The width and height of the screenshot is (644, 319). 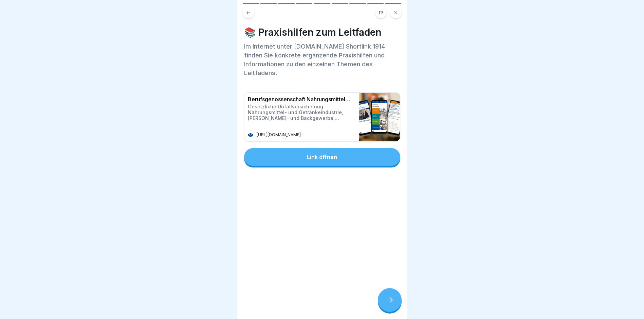 What do you see at coordinates (380, 117) in the screenshot?
I see `img: csm_2025-03_startseite_buehne_selbstcheck_app_d7145d32a9.jpg` at bounding box center [380, 117].